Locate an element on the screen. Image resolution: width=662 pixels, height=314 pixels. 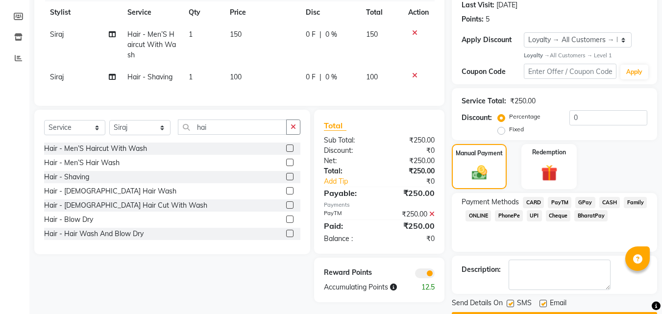
div: Payable: is located at coordinates (348, 193).